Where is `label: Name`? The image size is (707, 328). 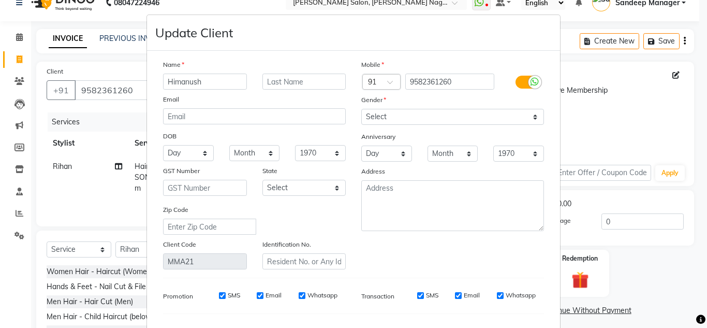 label: Name is located at coordinates (173, 65).